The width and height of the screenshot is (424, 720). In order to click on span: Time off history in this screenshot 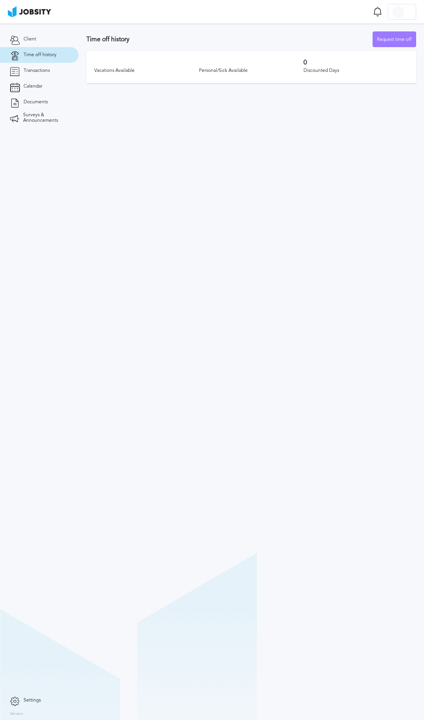, I will do `click(40, 55)`.